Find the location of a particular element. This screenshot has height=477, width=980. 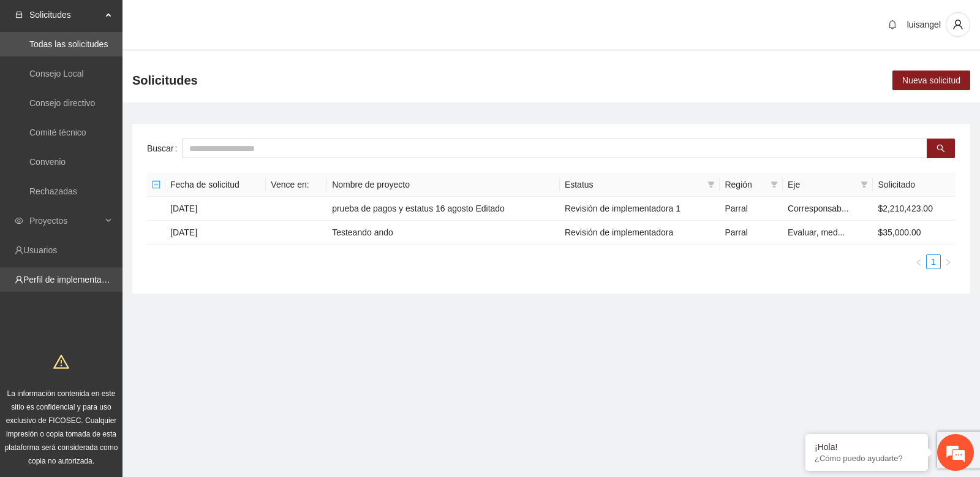

button: user is located at coordinates (958, 25).